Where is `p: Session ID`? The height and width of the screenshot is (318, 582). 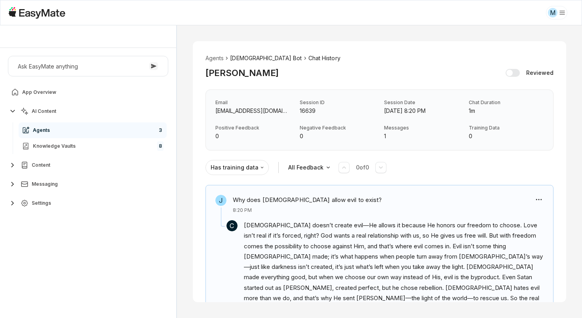
p: Session ID is located at coordinates (337, 103).